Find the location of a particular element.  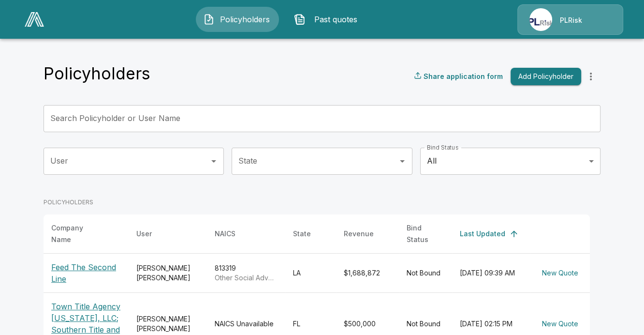

img: Past quotes Icon is located at coordinates (300, 19).